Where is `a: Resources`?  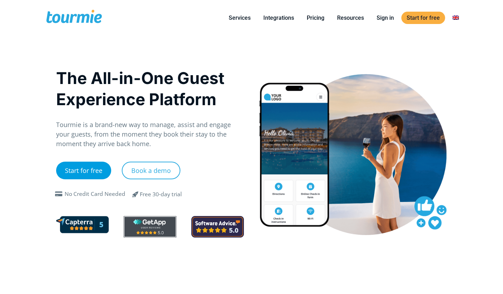 a: Resources is located at coordinates (351, 18).